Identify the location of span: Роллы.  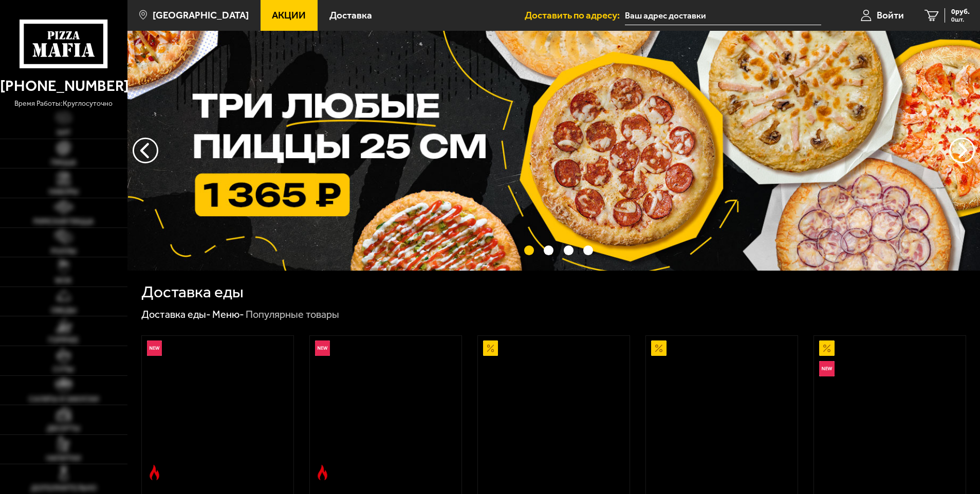
(63, 252).